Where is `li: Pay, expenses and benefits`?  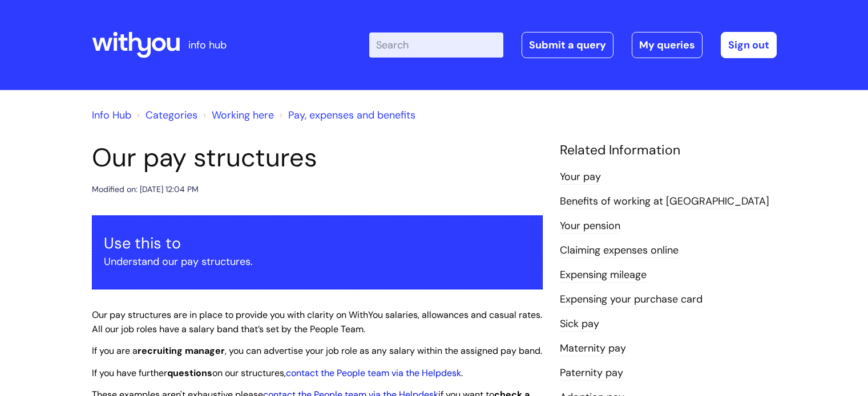
li: Pay, expenses and benefits is located at coordinates (346, 115).